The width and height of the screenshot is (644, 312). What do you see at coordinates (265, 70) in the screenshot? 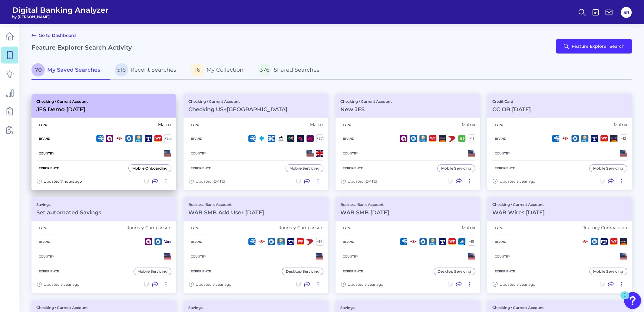
I see `span: 376` at bounding box center [265, 70].